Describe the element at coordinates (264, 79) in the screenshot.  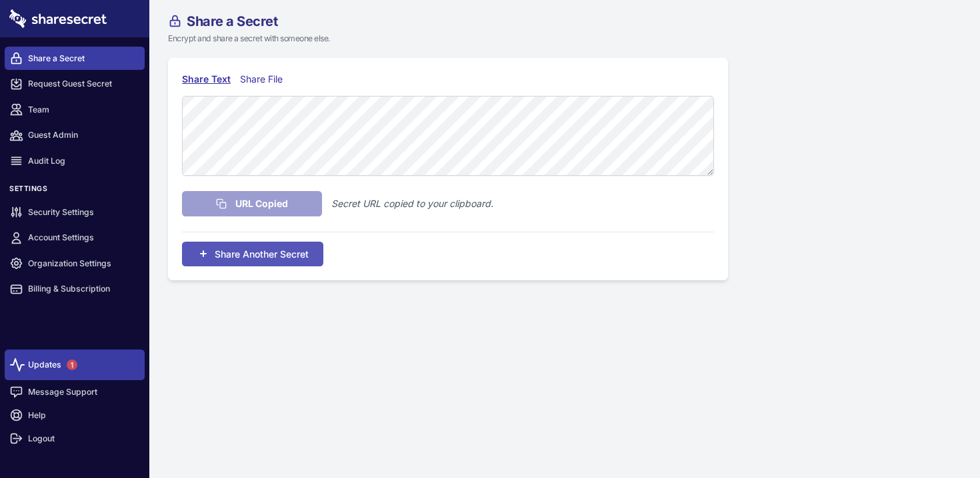
I see `div: Share File` at that location.